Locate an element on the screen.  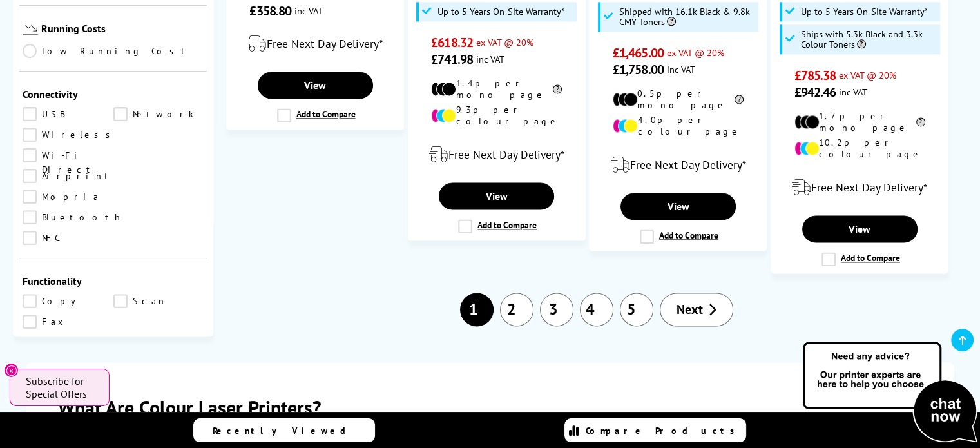
button: Close is located at coordinates (11, 370).